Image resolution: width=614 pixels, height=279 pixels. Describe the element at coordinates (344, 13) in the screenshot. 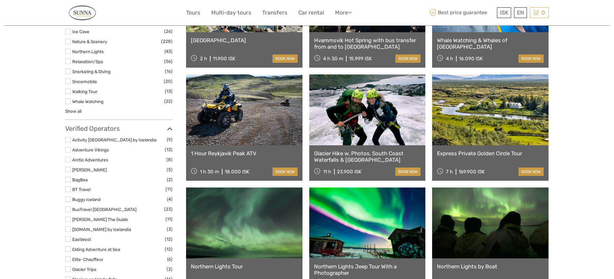

I see `a: More` at that location.